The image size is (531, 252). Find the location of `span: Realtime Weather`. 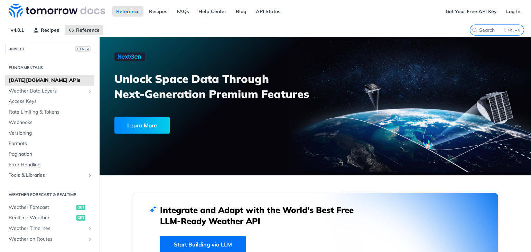

span: Realtime Weather is located at coordinates (41, 218).